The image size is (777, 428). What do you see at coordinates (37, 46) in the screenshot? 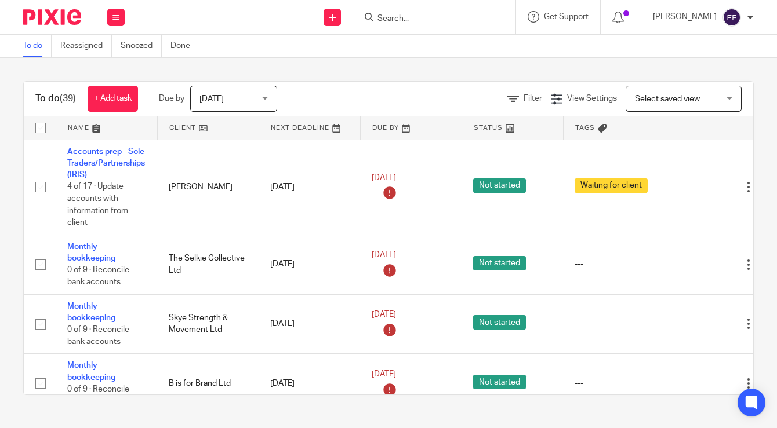
I see `a: To do` at bounding box center [37, 46].